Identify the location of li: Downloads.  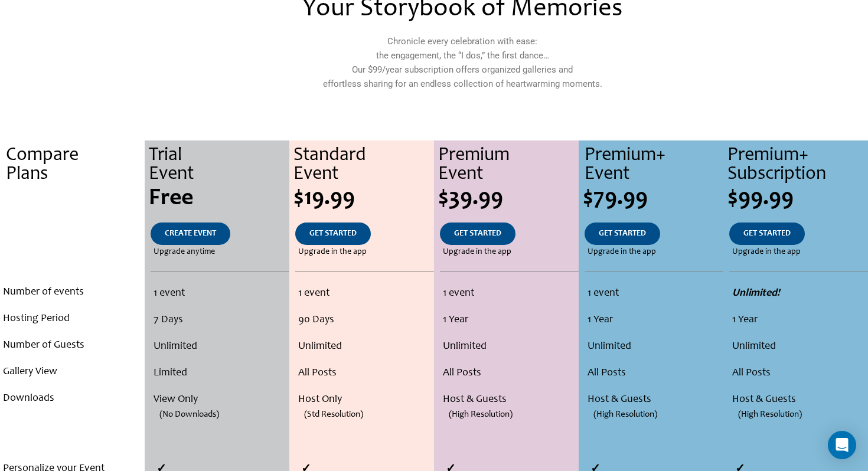
(72, 399).